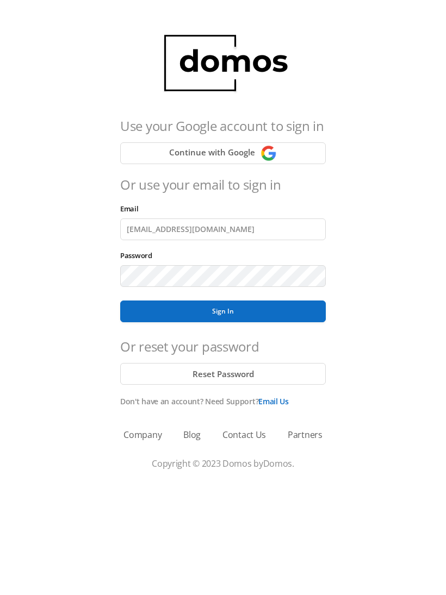  Describe the element at coordinates (139, 255) in the screenshot. I see `label: Password` at that location.